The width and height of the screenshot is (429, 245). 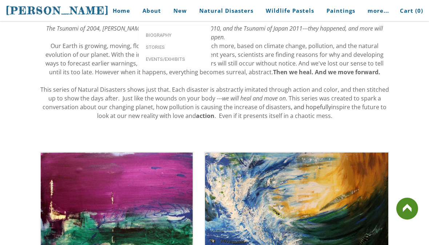 I want to click on a: New, so click(x=180, y=11).